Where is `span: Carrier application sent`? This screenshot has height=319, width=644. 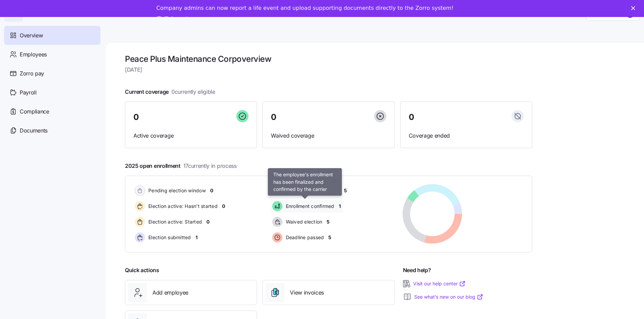
span: Carrier application sent is located at coordinates (312, 190).